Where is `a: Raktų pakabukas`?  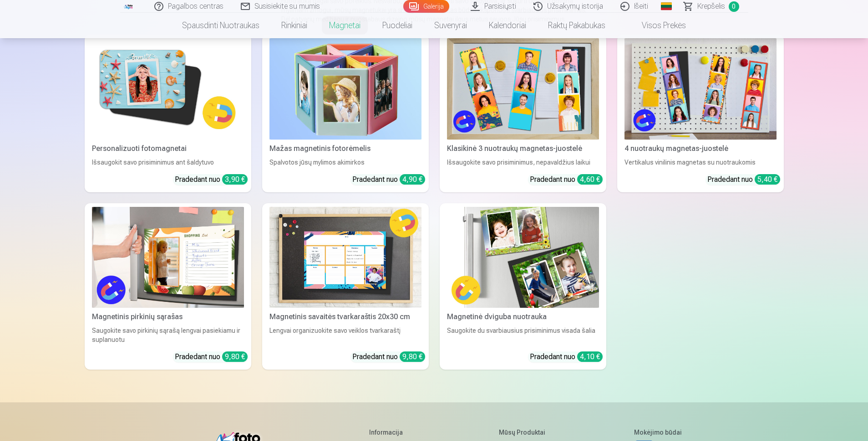
a: Raktų pakabukas is located at coordinates (577, 25).